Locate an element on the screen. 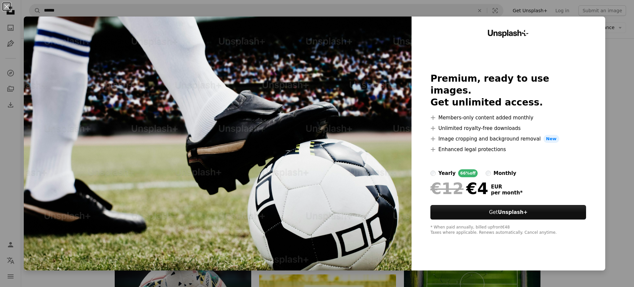 The image size is (634, 287). div: yearly is located at coordinates (447, 173).